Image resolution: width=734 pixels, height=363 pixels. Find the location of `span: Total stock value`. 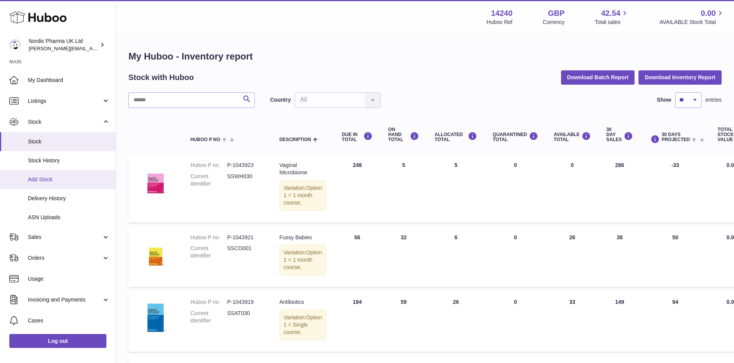

span: Total stock value is located at coordinates (726, 135).